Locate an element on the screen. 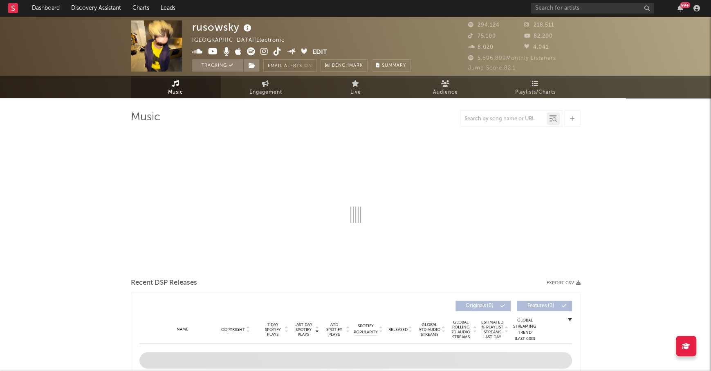 The height and width of the screenshot is (371, 711). span: 5,696,899 Monthly Listeners is located at coordinates (512, 58).